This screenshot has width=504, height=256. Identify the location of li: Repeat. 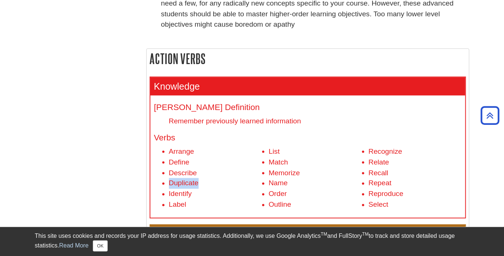
(415, 184).